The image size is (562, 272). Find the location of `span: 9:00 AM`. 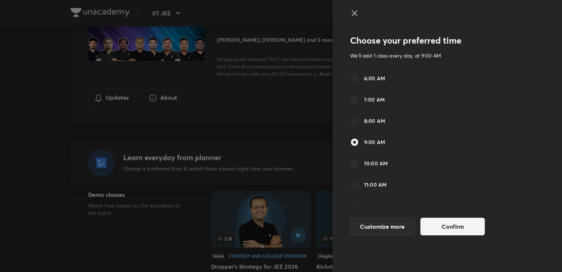

span: 9:00 AM is located at coordinates (375, 142).